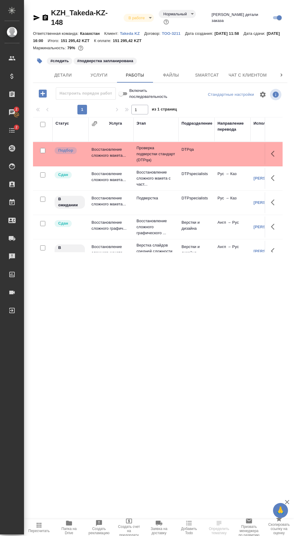 This screenshot has height=536, width=294. What do you see at coordinates (233, 126) in the screenshot?
I see `div: Направление перевода` at bounding box center [233, 126].